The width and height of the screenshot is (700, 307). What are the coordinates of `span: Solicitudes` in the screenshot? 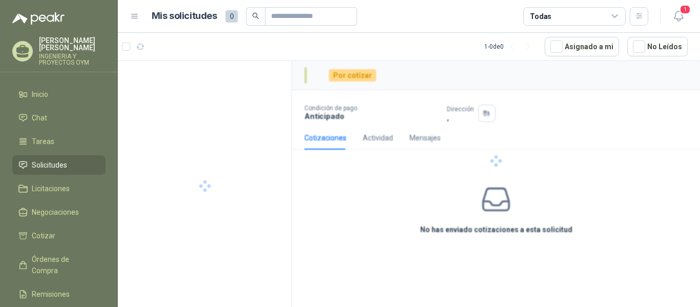 It's located at (49, 165).